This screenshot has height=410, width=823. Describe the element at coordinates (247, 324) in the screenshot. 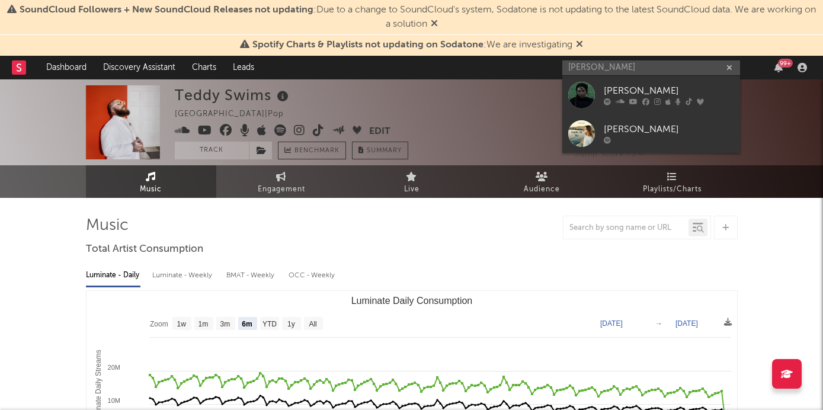

I see `text: 6m` at that location.